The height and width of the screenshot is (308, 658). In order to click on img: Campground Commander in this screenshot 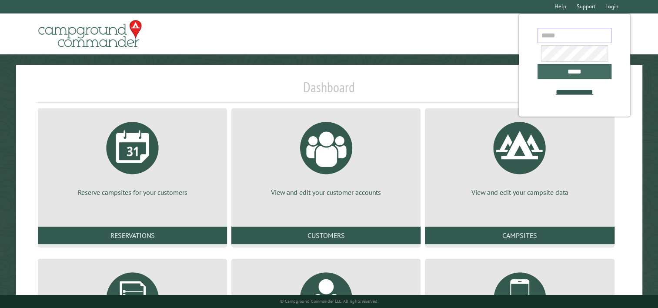, I will do `click(90, 34)`.